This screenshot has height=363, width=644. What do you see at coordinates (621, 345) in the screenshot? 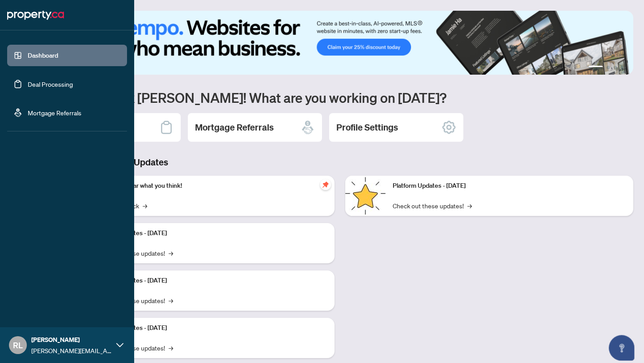
I see `button: Open asap` at bounding box center [621, 345].